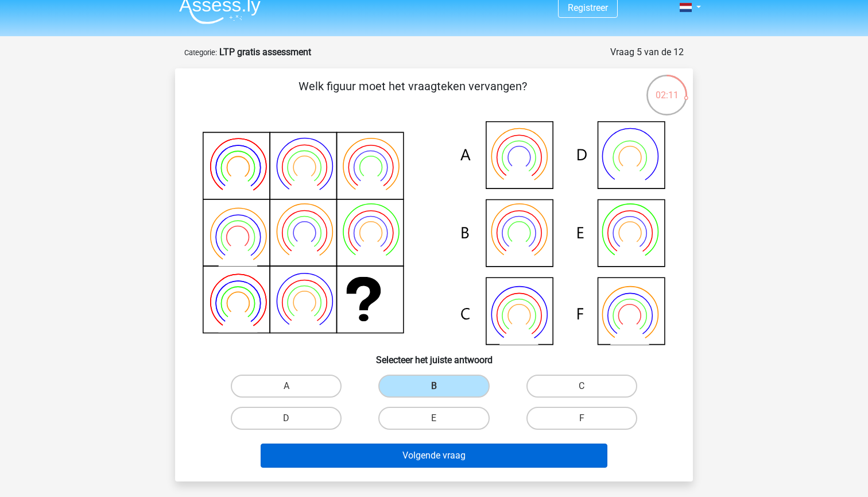  Describe the element at coordinates (434, 355) in the screenshot. I see `h6: Selecteer het juiste antwoord` at that location.